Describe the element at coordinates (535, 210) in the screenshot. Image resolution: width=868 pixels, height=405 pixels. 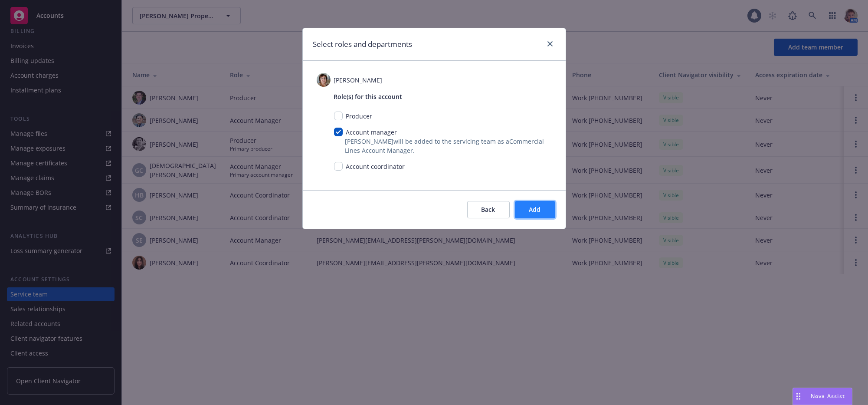
I see `button: Add` at that location.